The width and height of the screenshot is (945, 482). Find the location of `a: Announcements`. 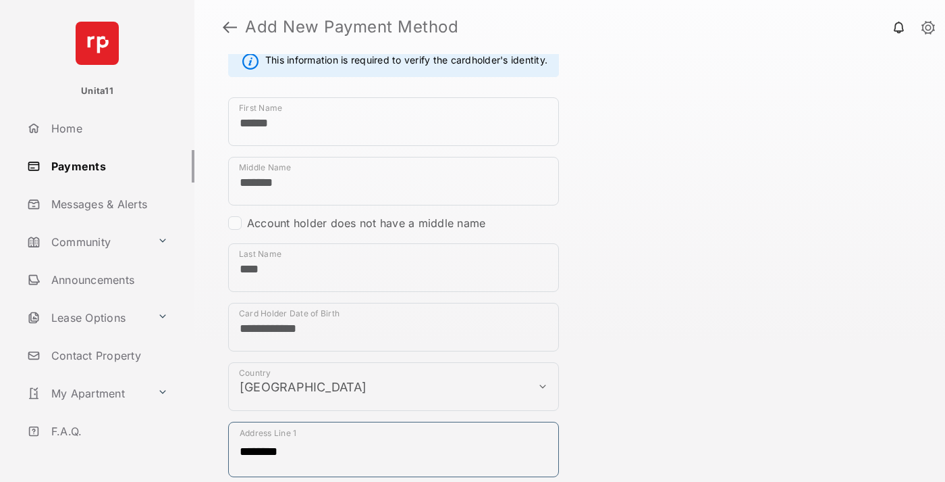

a: Announcements is located at coordinates (108, 280).